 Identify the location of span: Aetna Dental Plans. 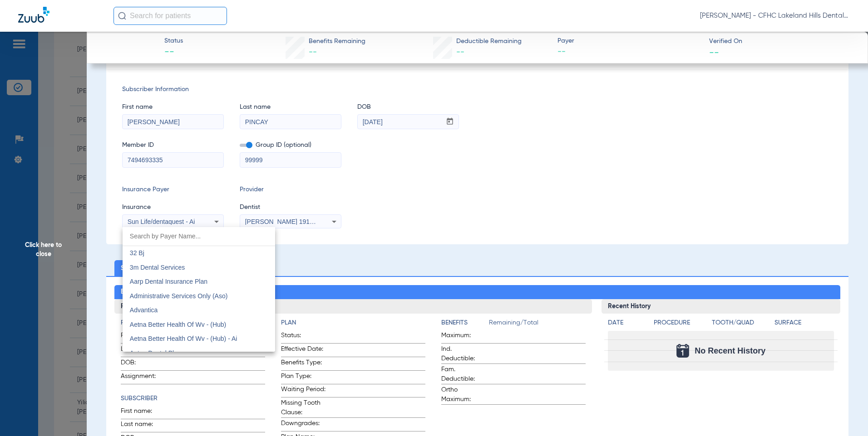
(157, 353).